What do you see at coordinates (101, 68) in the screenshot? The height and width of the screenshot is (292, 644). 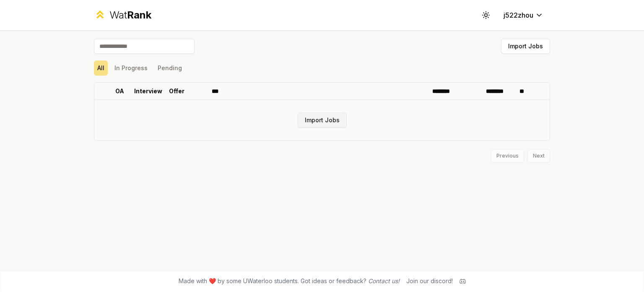 I see `button: All` at bounding box center [101, 68].